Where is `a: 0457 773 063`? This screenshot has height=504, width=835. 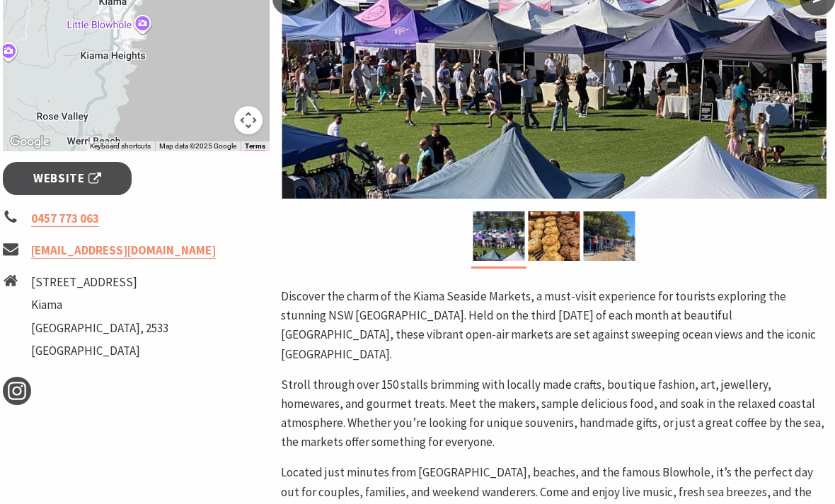
a: 0457 773 063 is located at coordinates (65, 219).